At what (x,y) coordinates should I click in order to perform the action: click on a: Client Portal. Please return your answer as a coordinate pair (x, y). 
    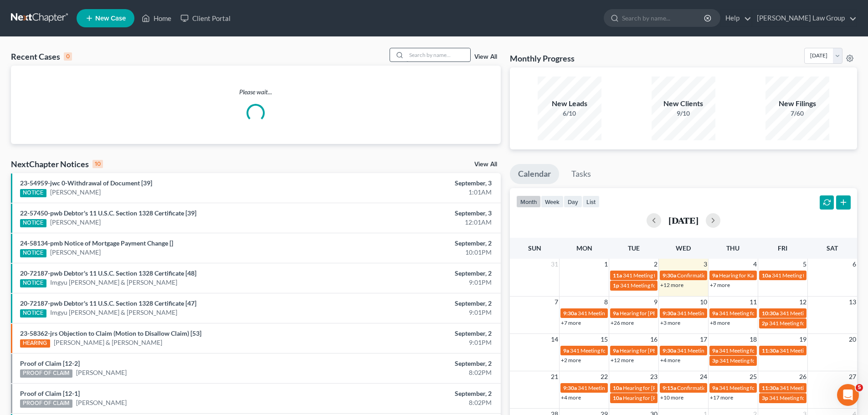
    Looking at the image, I should click on (205, 18).